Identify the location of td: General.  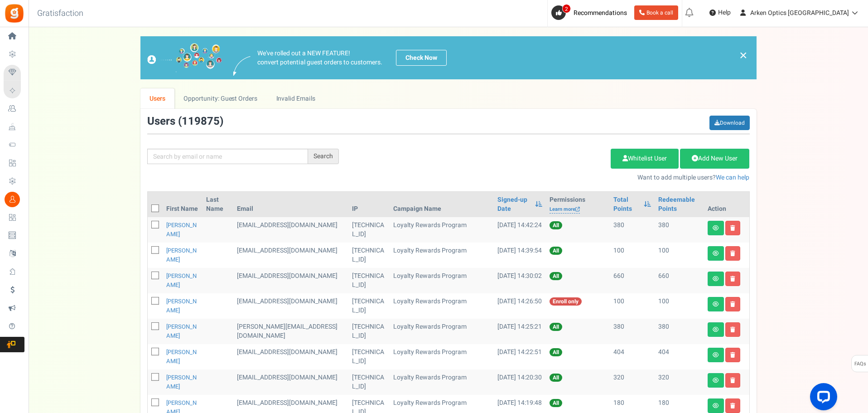
(291, 306).